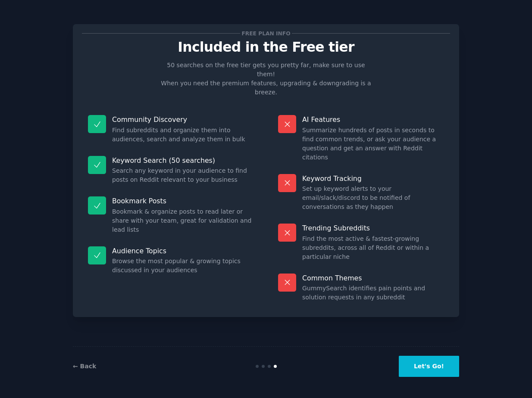 The image size is (532, 398). I want to click on p: Keyword Search (50 searches), so click(183, 160).